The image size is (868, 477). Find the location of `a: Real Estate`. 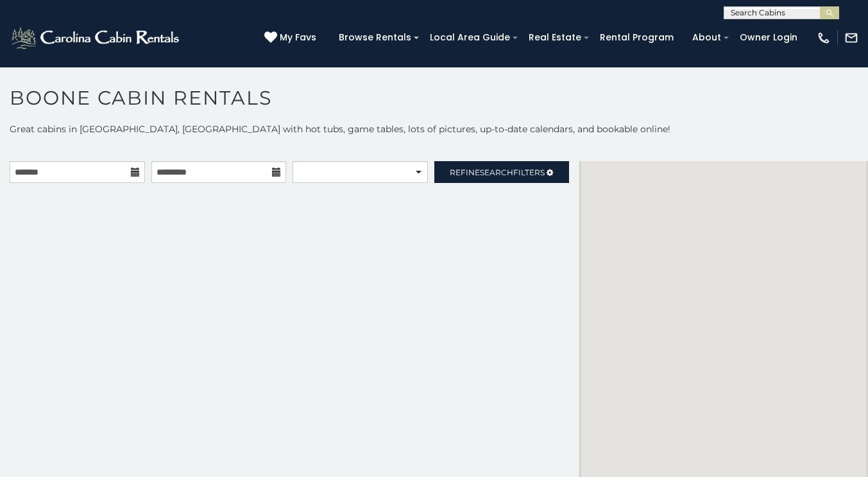

a: Real Estate is located at coordinates (555, 37).